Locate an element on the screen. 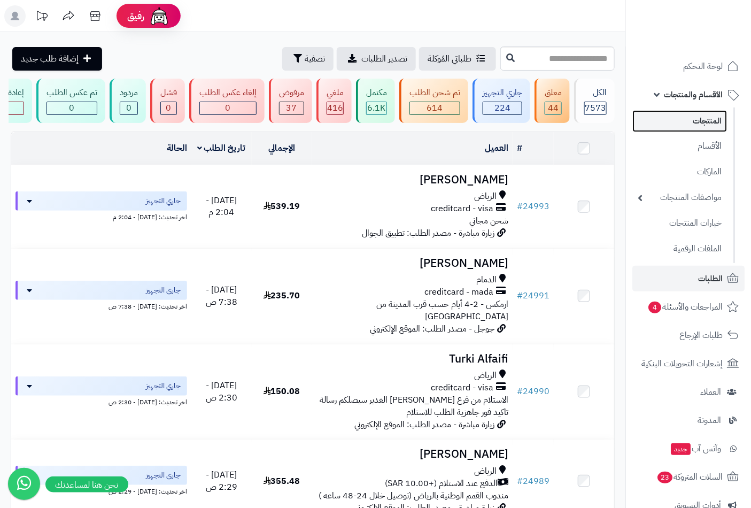 The height and width of the screenshot is (508, 751). div: الكل is located at coordinates (596, 92).